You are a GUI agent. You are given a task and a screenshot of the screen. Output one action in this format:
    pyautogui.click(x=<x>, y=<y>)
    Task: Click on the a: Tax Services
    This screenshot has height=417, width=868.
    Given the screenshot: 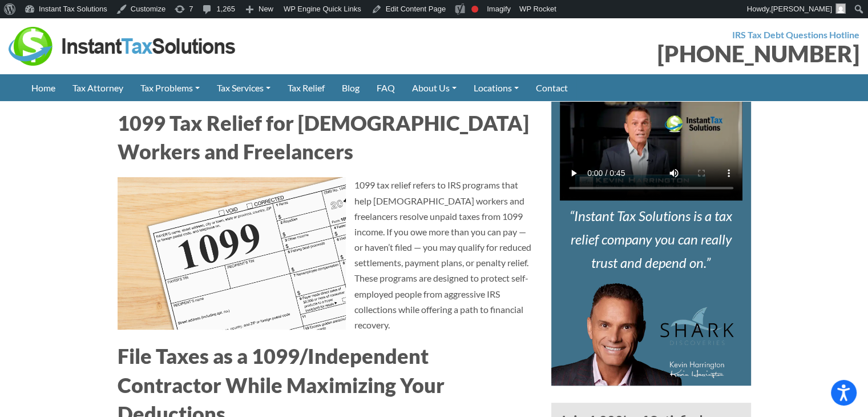 What is the action you would take?
    pyautogui.click(x=244, y=87)
    